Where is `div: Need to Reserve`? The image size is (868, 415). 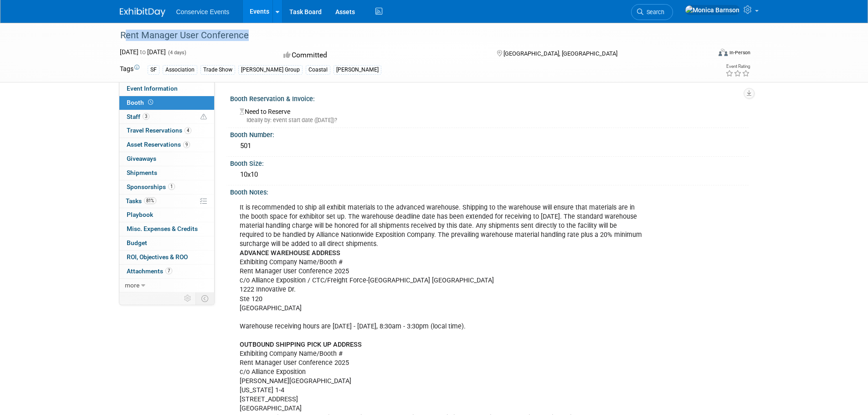 div: Need to Reserve is located at coordinates (489, 114).